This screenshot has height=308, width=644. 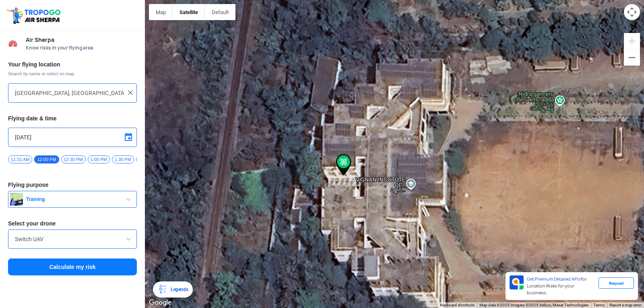 What do you see at coordinates (626, 304) in the screenshot?
I see `a: Report a map error` at bounding box center [626, 304].